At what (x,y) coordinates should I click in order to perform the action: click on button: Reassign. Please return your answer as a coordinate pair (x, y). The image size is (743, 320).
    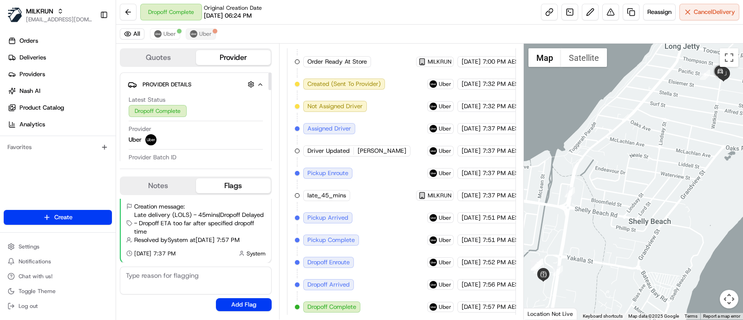
    Looking at the image, I should click on (660, 12).